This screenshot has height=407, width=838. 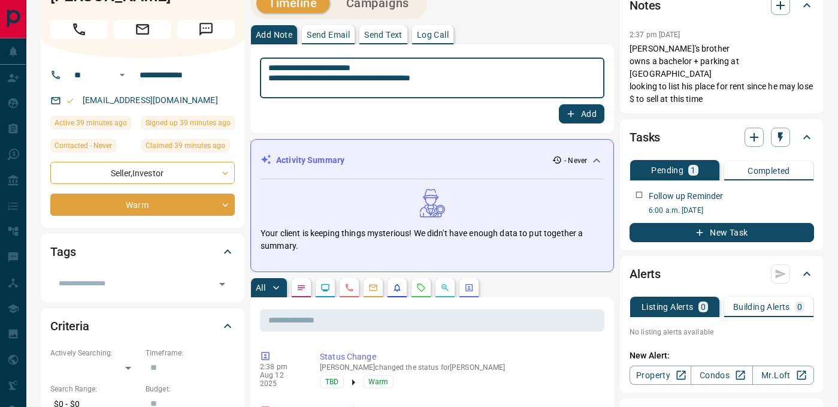 What do you see at coordinates (667, 170) in the screenshot?
I see `p: Pending` at bounding box center [667, 170].